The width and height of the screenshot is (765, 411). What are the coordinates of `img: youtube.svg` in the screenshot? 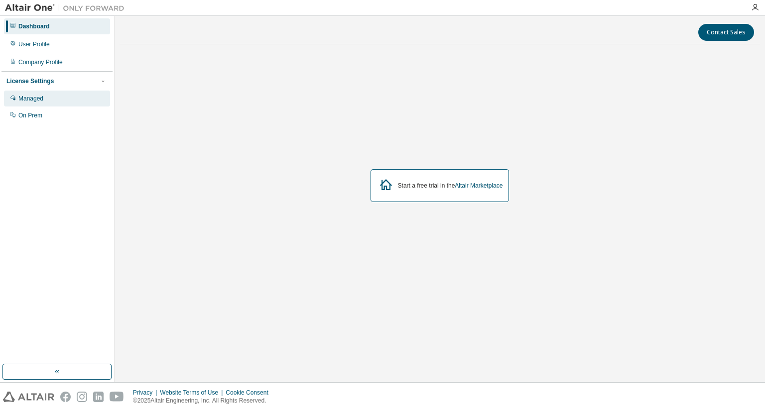 It's located at (117, 397).